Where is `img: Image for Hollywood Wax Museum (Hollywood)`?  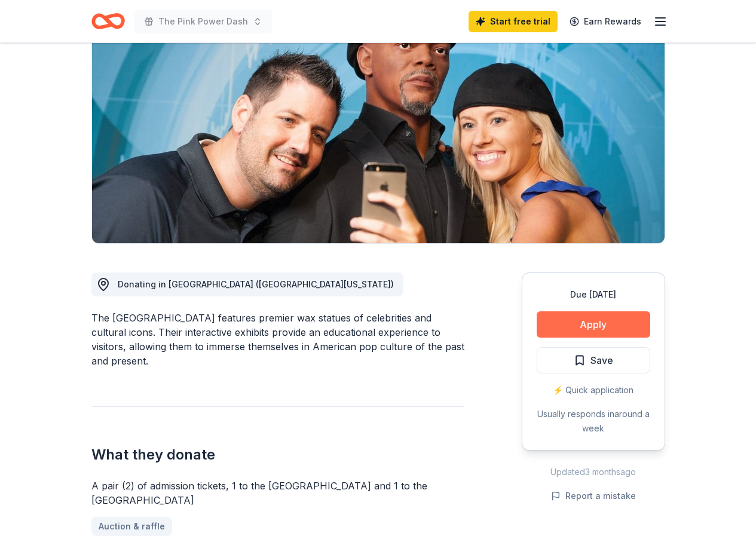 img: Image for Hollywood Wax Museum (Hollywood) is located at coordinates (378, 129).